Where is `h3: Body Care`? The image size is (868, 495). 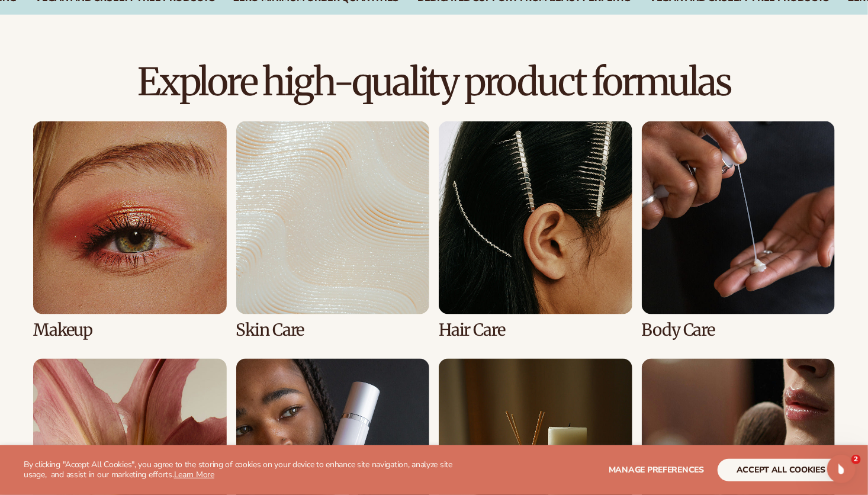
h3: Body Care is located at coordinates (739, 330).